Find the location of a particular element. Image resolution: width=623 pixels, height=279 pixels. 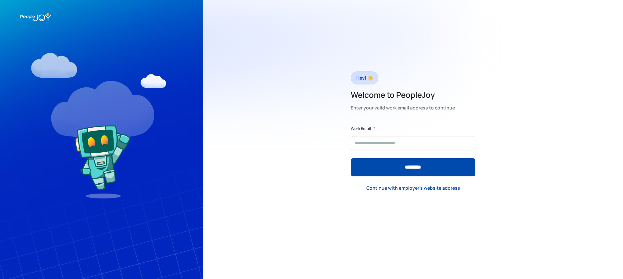

div: Enter your valid work email address to continue is located at coordinates (403, 108).